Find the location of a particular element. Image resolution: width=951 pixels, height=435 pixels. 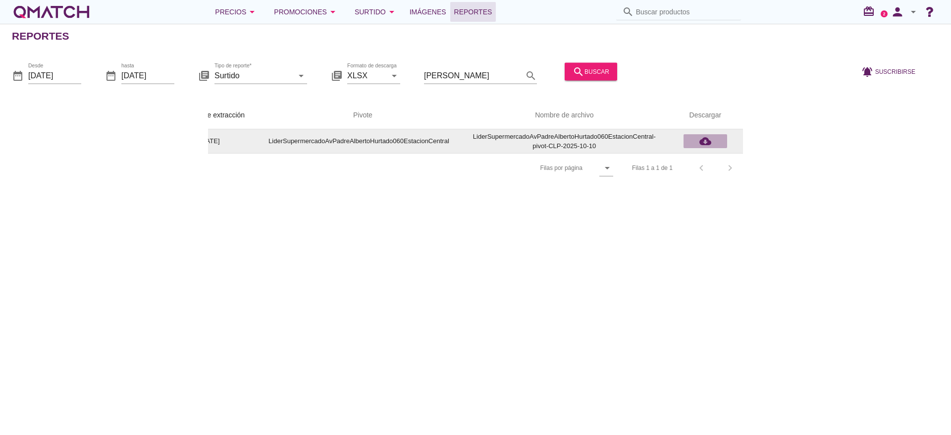

text: 2 is located at coordinates (884, 13).